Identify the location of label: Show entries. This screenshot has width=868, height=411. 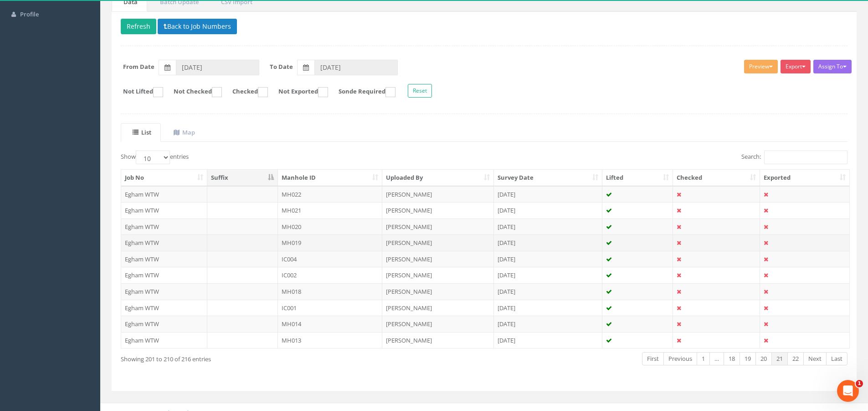
(154, 157).